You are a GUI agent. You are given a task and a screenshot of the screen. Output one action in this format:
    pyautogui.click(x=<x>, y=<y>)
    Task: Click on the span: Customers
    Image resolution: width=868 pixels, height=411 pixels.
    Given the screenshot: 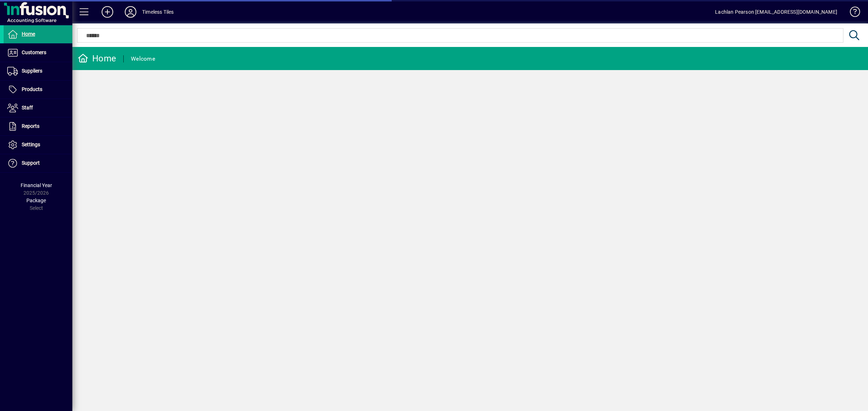 What is the action you would take?
    pyautogui.click(x=34, y=53)
    